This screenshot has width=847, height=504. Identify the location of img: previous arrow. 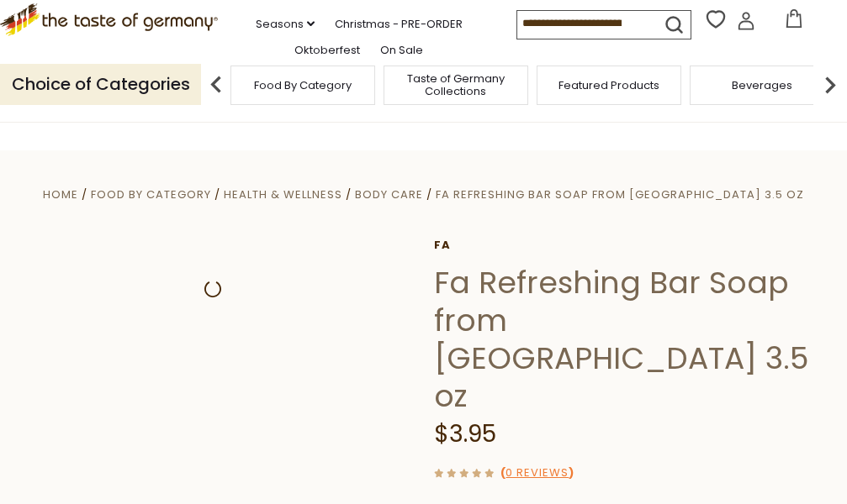
(216, 85).